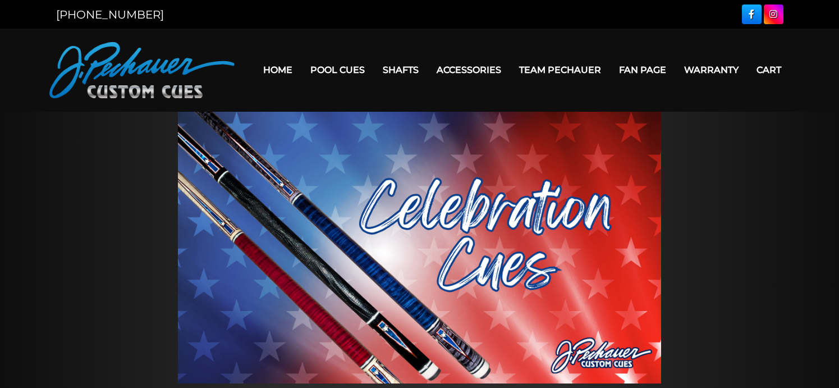 Image resolution: width=839 pixels, height=388 pixels. What do you see at coordinates (711, 70) in the screenshot?
I see `a: Warranty` at bounding box center [711, 70].